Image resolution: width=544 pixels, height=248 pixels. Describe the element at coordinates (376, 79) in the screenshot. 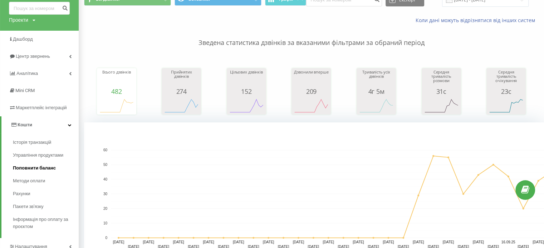

I see `div: Тривалість усіх дзвінків` at that location.